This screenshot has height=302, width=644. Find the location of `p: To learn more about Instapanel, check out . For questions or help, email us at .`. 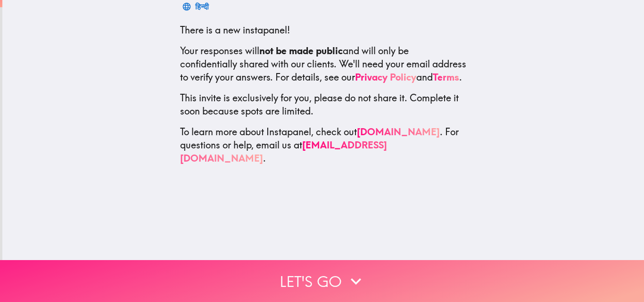

p: To learn more about Instapanel, check out . For questions or help, email us at . is located at coordinates (324, 145).